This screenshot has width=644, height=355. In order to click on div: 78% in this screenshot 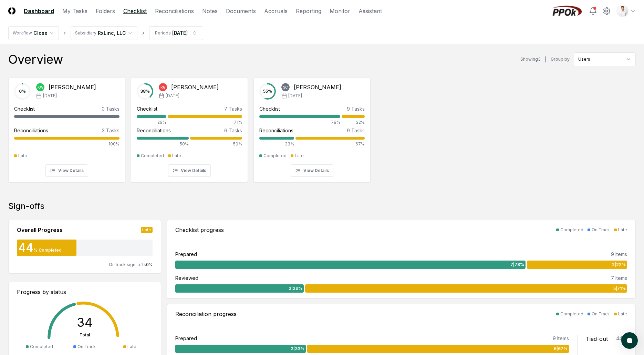, I will do `click(299, 123)`.